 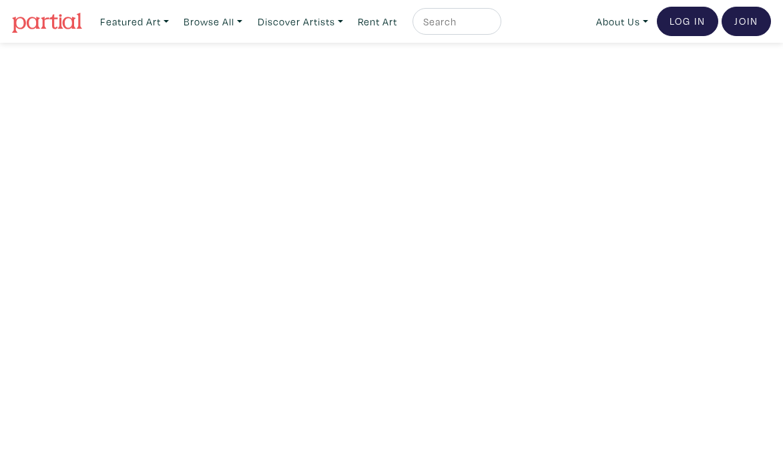 I want to click on a: Log In, so click(x=687, y=21).